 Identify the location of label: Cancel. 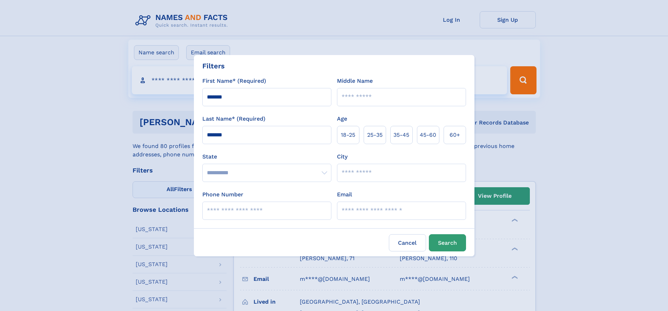
(408, 243).